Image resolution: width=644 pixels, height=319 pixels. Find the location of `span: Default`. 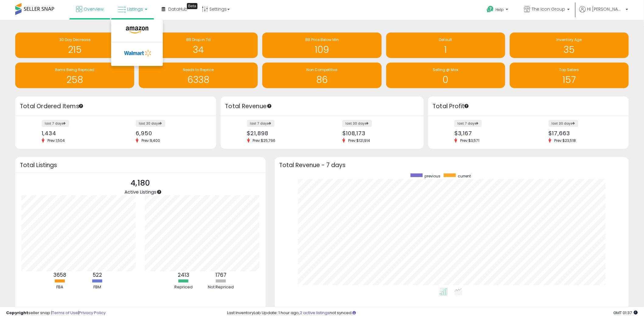

span: Default is located at coordinates (445, 39).